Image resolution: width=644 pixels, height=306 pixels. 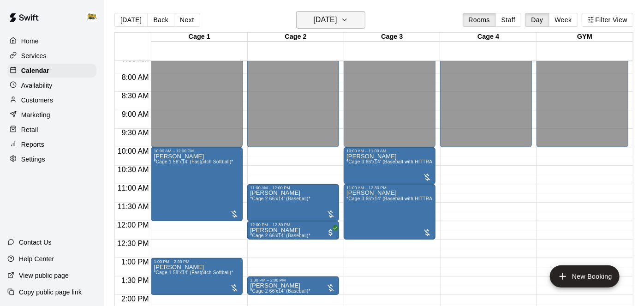 What do you see at coordinates (134, 169) in the screenshot?
I see `span: 10:30 AM` at bounding box center [134, 169].